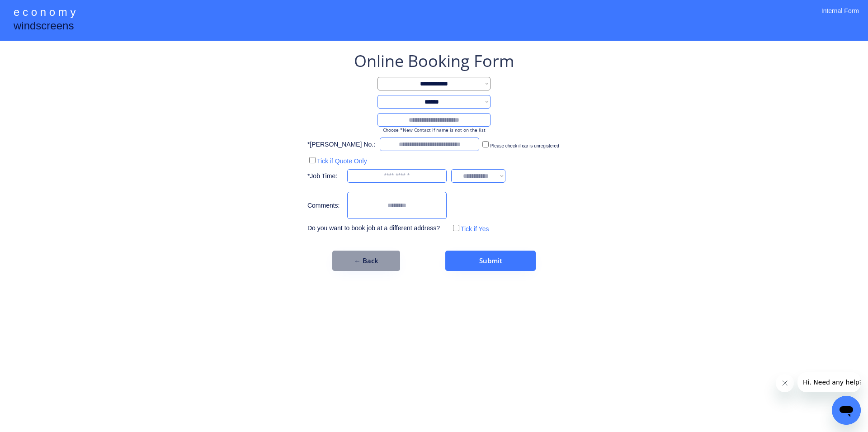 Image resolution: width=868 pixels, height=432 pixels. I want to click on div: windscreens, so click(43, 27).